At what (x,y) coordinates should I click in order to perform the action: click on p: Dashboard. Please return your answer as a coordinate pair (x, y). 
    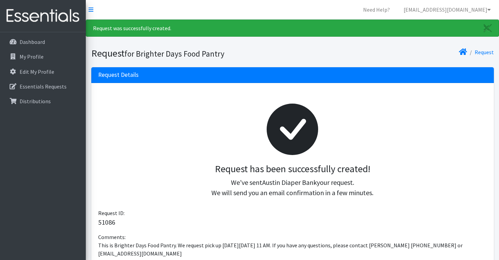
    Looking at the image, I should click on (32, 42).